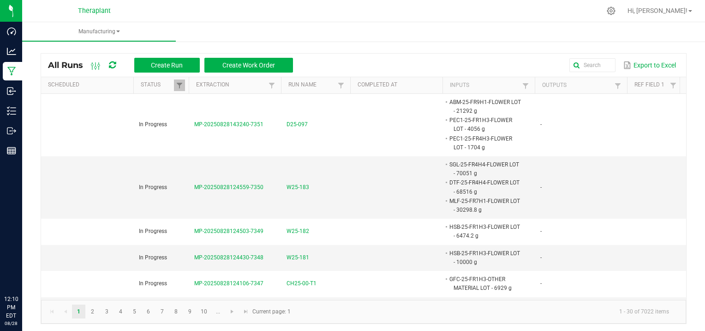 The image size is (705, 331). What do you see at coordinates (232, 311) in the screenshot?
I see `a: Go to the next page` at bounding box center [232, 311].